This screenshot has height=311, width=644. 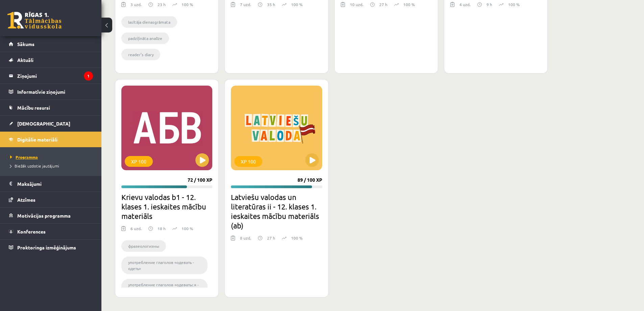 I want to click on a: Sākums, so click(x=51, y=44).